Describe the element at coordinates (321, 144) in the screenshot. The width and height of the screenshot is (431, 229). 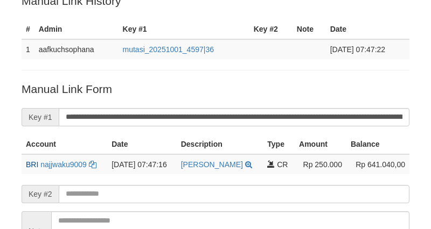
I see `th: Amount` at that location.